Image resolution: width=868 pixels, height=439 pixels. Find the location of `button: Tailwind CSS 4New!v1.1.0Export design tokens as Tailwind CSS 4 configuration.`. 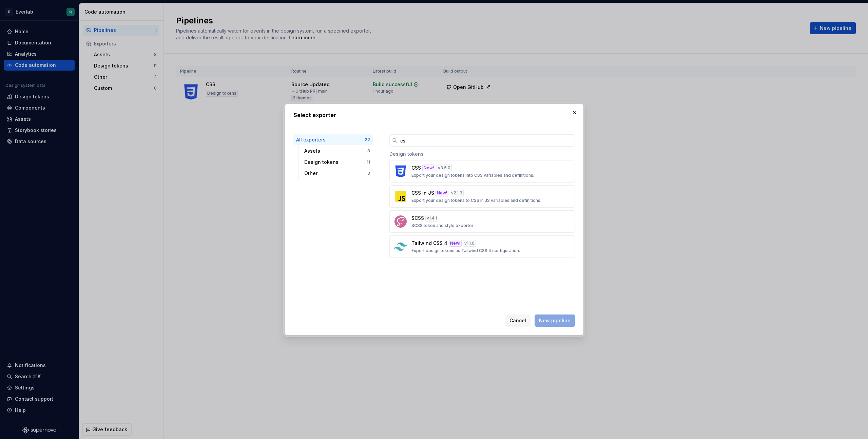

button: Tailwind CSS 4New!v1.1.0Export design tokens as Tailwind CSS 4 configuration. is located at coordinates (482, 247).